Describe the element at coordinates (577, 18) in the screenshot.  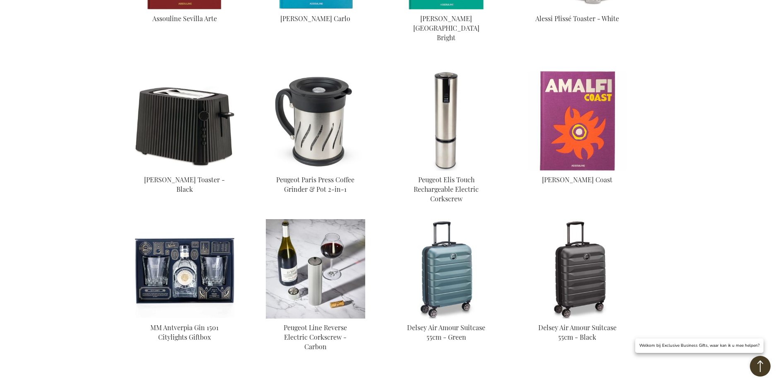
I see `a: Alessi Plissé Toaster - White` at that location.